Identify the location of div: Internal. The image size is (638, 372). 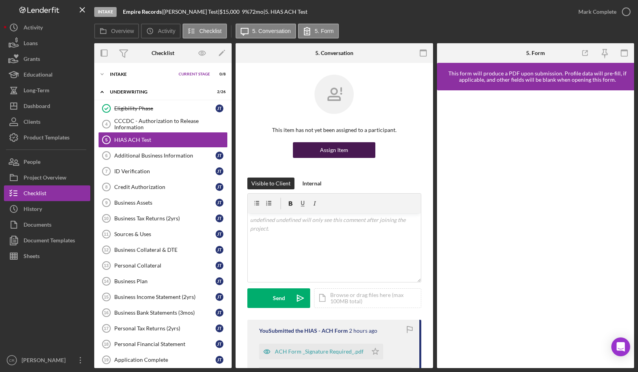
(312, 183).